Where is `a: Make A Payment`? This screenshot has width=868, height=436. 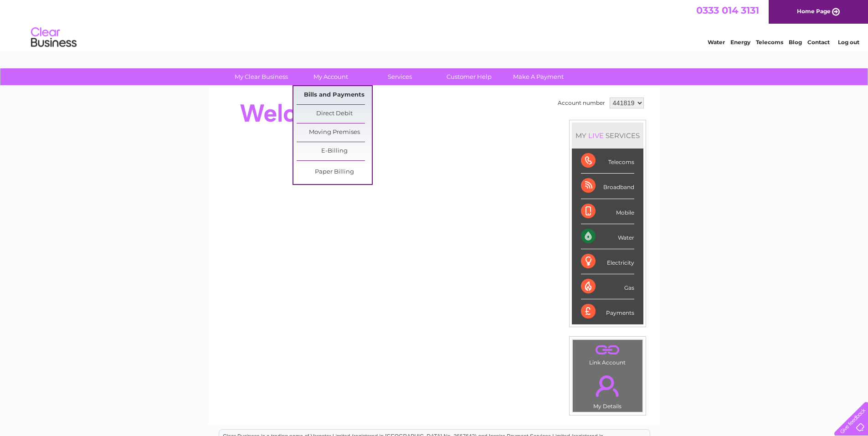
a: Make A Payment is located at coordinates (538, 76).